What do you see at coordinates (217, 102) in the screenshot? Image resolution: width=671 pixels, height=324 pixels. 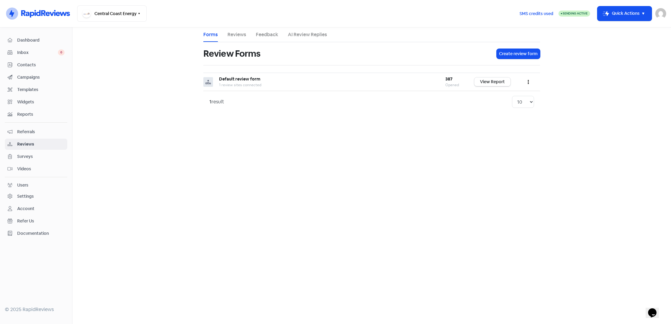 I see `div: result` at bounding box center [217, 102].